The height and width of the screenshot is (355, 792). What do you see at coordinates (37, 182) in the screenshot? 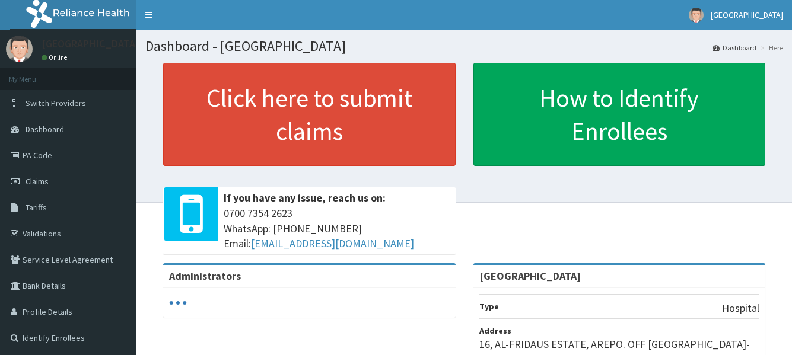
I see `span: Claims` at bounding box center [37, 182].